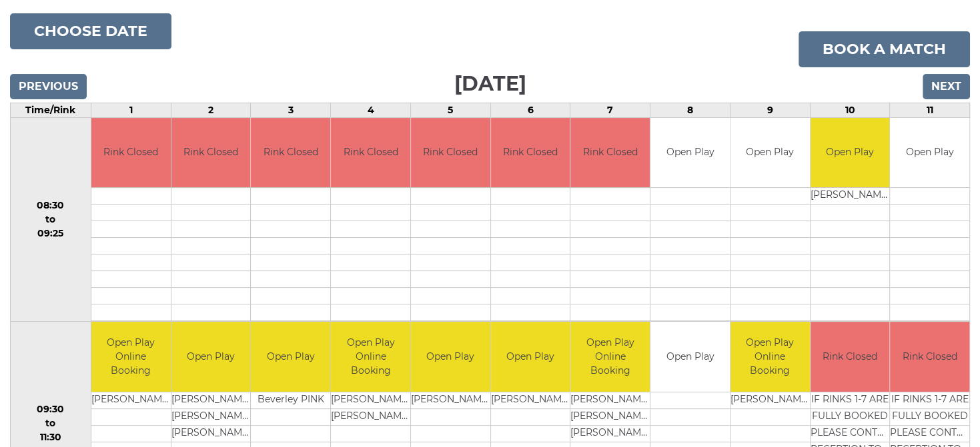 The height and width of the screenshot is (447, 980). I want to click on input: Next, so click(946, 87).